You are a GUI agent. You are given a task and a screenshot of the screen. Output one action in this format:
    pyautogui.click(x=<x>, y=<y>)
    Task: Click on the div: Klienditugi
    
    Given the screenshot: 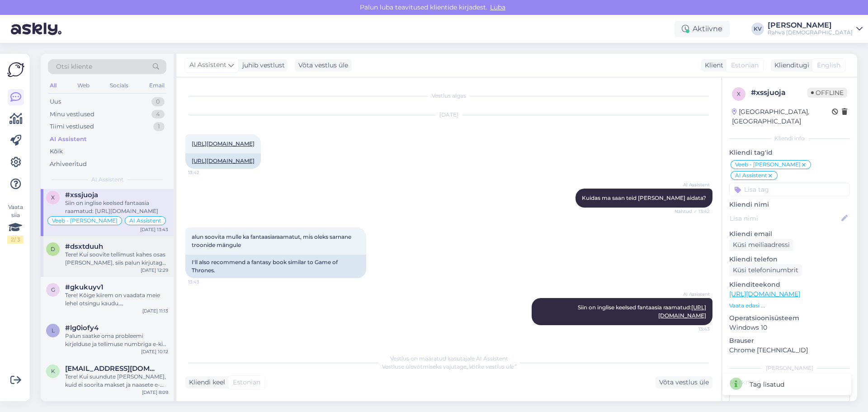 What is the action you would take?
    pyautogui.click(x=790, y=65)
    